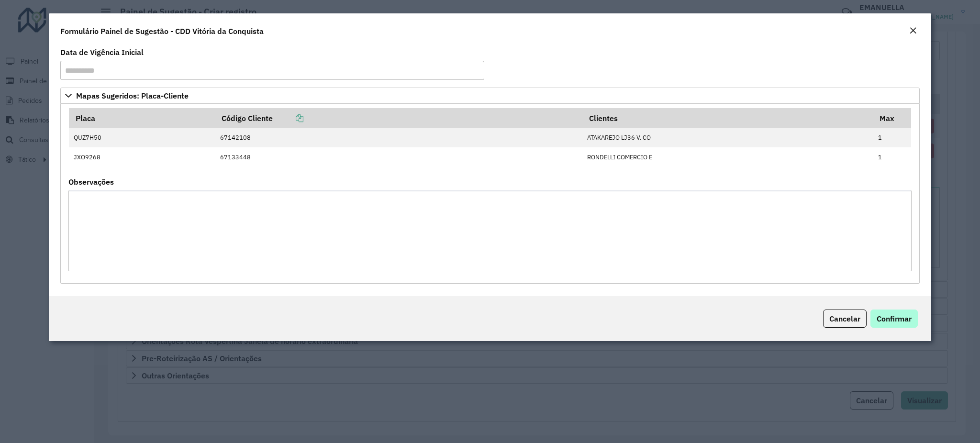 This screenshot has height=443, width=980. I want to click on th: Max, so click(892, 118).